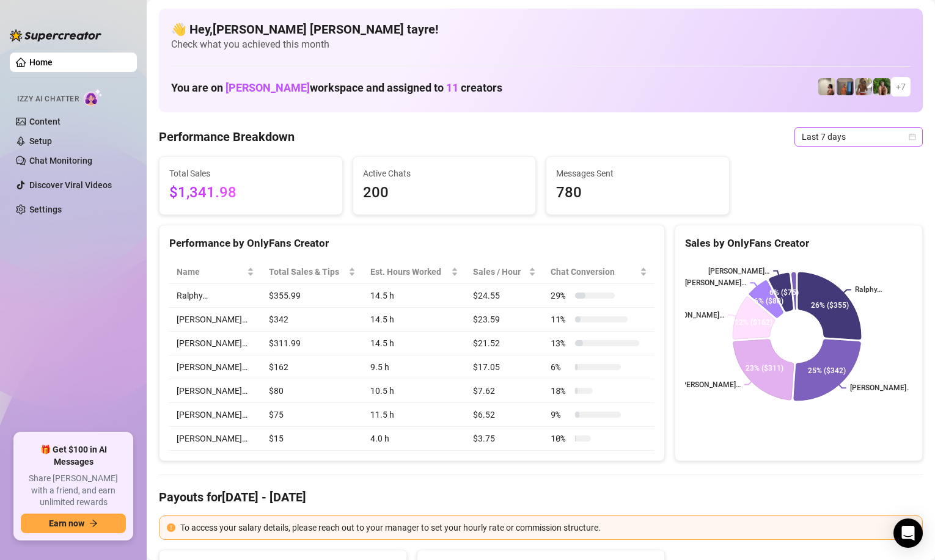 This screenshot has height=560, width=935. I want to click on span: Total Sales, so click(250, 173).